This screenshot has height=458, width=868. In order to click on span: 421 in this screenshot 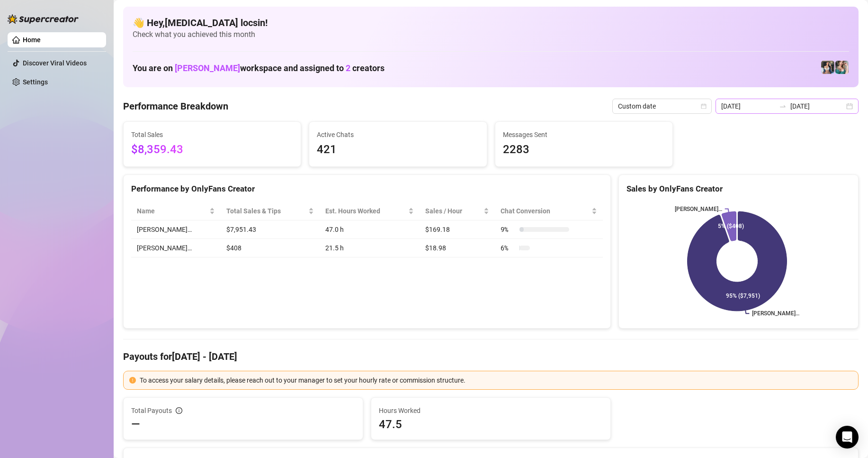, I will do `click(398, 150)`.